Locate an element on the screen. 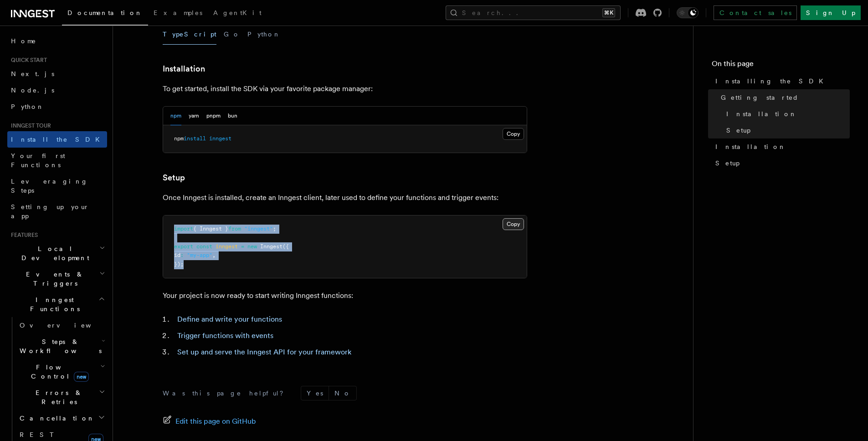  button: Go is located at coordinates (232, 34).